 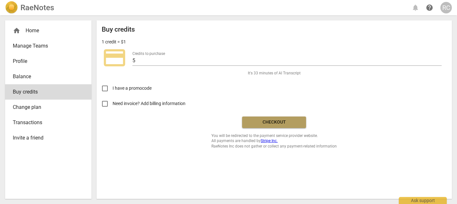 What do you see at coordinates (48, 108) in the screenshot?
I see `a: Change plan` at bounding box center [48, 108].